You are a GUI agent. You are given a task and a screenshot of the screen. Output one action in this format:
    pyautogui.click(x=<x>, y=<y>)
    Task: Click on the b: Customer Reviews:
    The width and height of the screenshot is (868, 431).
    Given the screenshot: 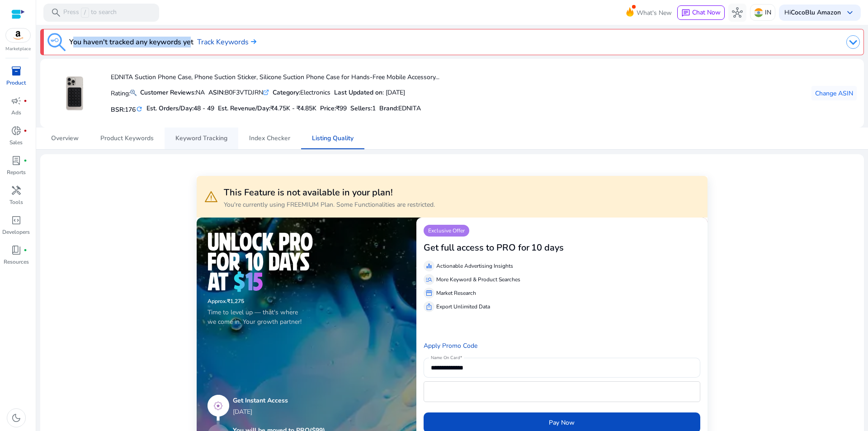 What is the action you would take?
    pyautogui.click(x=168, y=92)
    